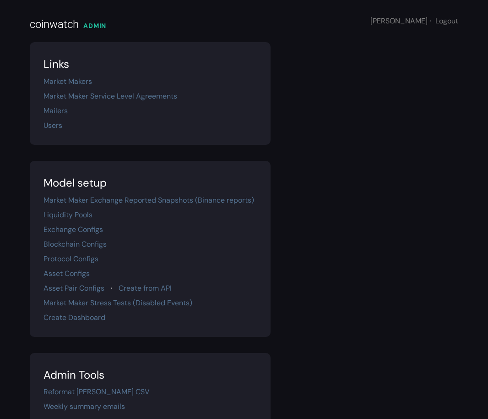 This screenshot has height=419, width=488. What do you see at coordinates (55, 110) in the screenshot?
I see `a: Mailers` at bounding box center [55, 110].